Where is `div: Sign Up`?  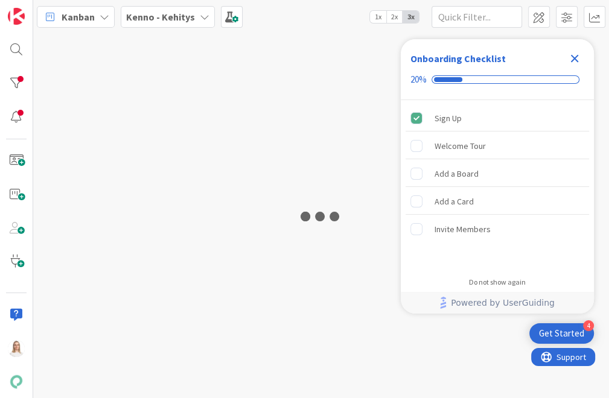
div: Sign Up is located at coordinates (448, 118).